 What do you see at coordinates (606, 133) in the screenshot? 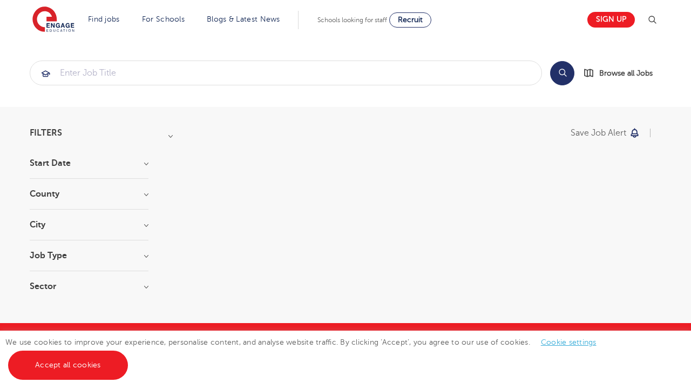
I see `button: Save job alert` at bounding box center [606, 133].